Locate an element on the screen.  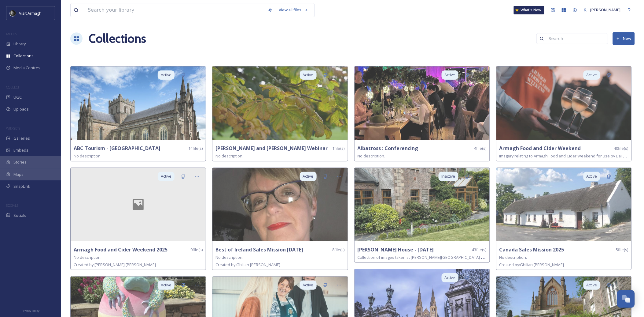
img: IMG_1862.jpeg is located at coordinates (422, 204).